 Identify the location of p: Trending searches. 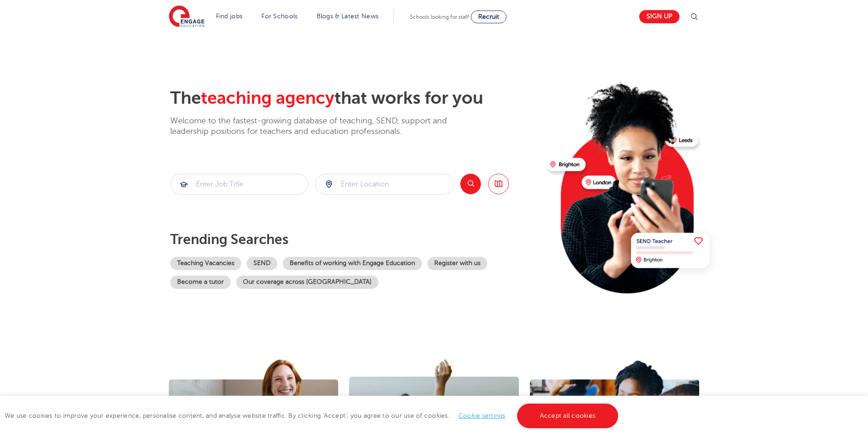
(355, 240).